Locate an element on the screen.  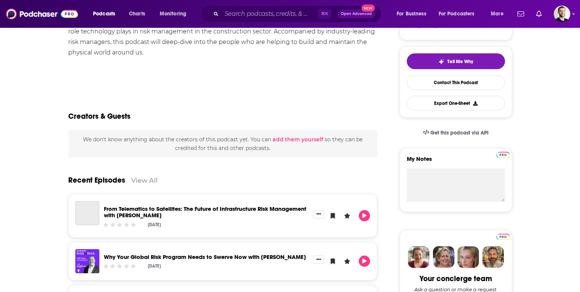
img: Podchaser - Follow, Share and Rate Podcasts is located at coordinates (42, 14).